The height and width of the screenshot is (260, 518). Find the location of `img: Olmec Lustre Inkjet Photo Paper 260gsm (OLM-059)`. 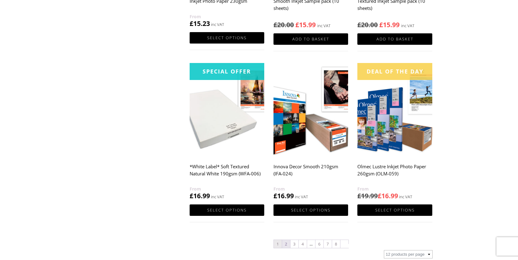

img: Olmec Lustre Inkjet Photo Paper 260gsm (OLM-059) is located at coordinates (395, 109).